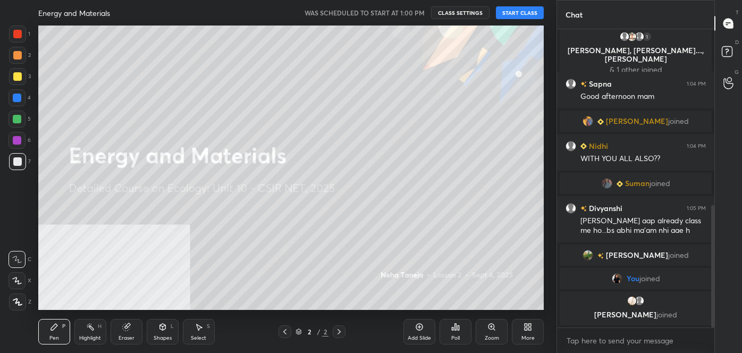 The width and height of the screenshot is (742, 353). Describe the element at coordinates (605, 208) in the screenshot. I see `h6: Divyanshi` at that location.